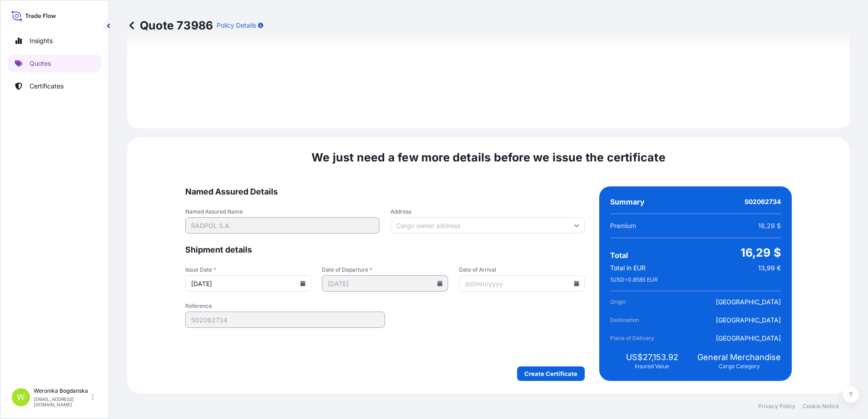 This screenshot has width=868, height=419. What do you see at coordinates (46, 86) in the screenshot?
I see `p: Certificates` at bounding box center [46, 86].